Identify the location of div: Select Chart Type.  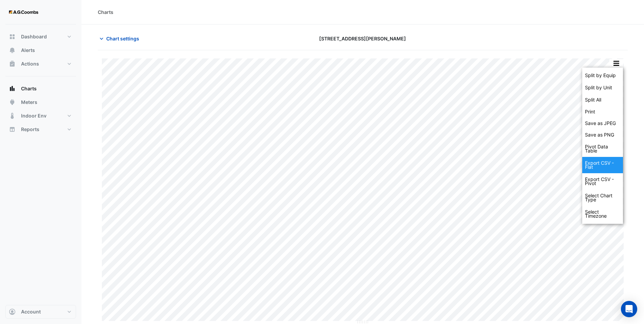
(602, 198).